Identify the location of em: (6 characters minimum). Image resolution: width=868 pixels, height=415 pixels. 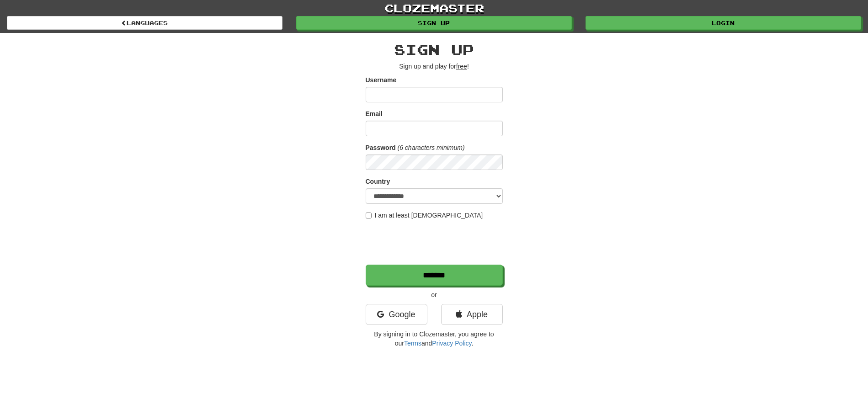
(431, 147).